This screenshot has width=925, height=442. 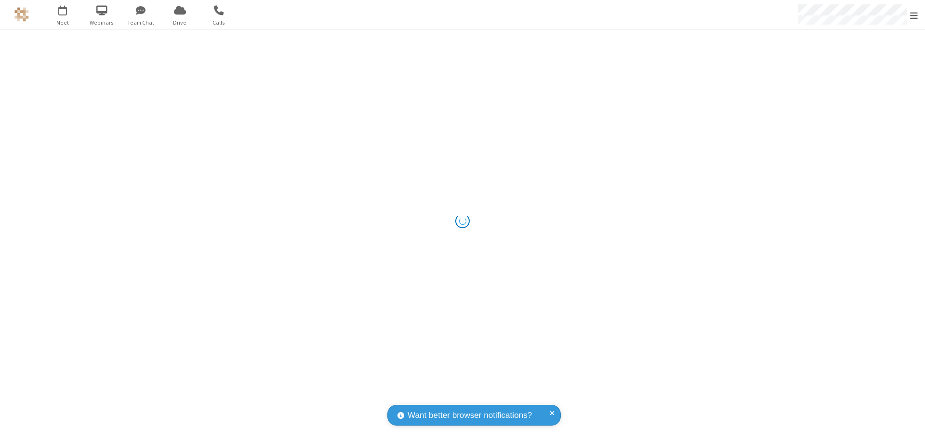 What do you see at coordinates (63, 23) in the screenshot?
I see `span: Meet` at bounding box center [63, 23].